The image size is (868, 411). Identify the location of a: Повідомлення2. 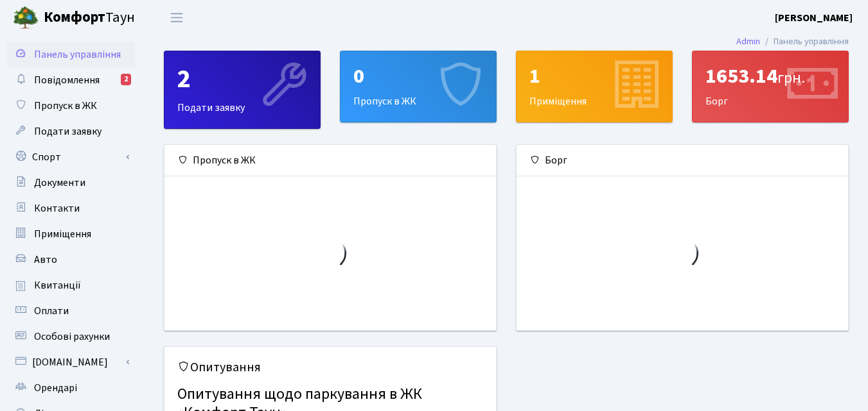
(71, 80).